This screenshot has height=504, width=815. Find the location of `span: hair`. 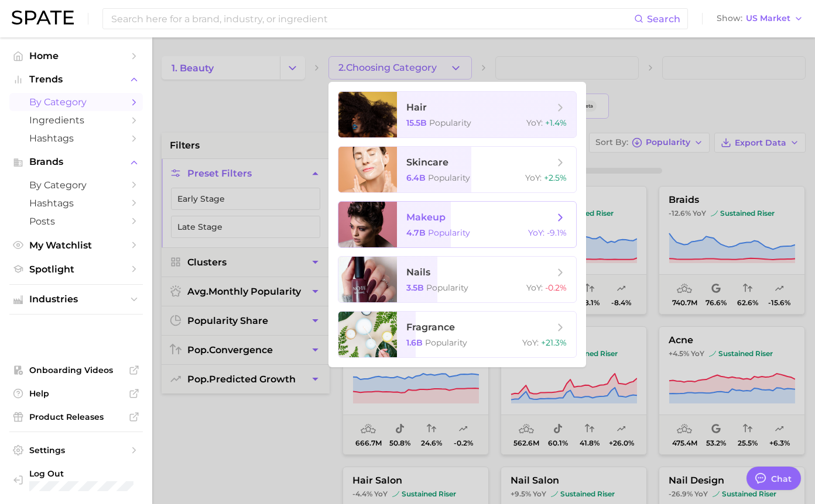

span: hair is located at coordinates (416, 107).